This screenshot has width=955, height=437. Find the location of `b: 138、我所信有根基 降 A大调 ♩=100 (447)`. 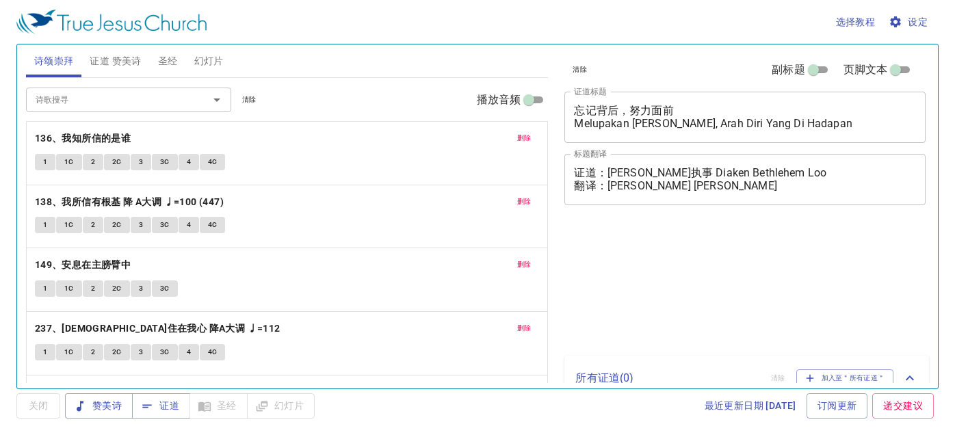

b: 138、我所信有根基 降 A大调 ♩=100 (447) is located at coordinates (129, 202).